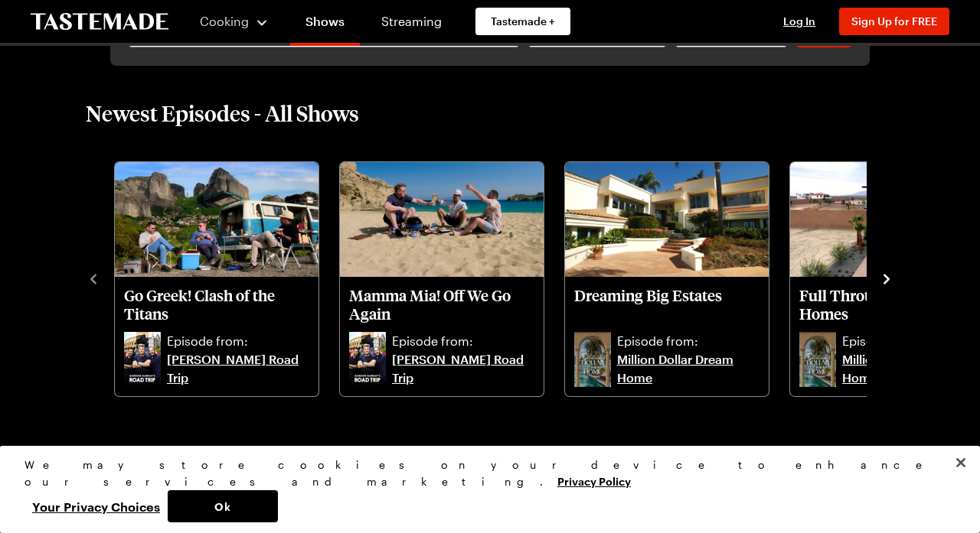 The height and width of the screenshot is (533, 980). Describe the element at coordinates (667, 304) in the screenshot. I see `p: Dreaming Big Estates` at that location.